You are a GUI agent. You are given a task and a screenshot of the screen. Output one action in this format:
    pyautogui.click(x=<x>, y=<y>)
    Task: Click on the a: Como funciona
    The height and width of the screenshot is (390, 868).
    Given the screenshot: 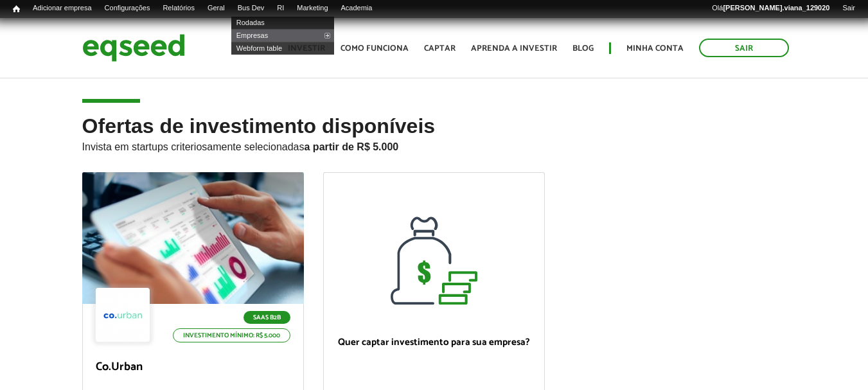 What is the action you would take?
    pyautogui.click(x=374, y=48)
    